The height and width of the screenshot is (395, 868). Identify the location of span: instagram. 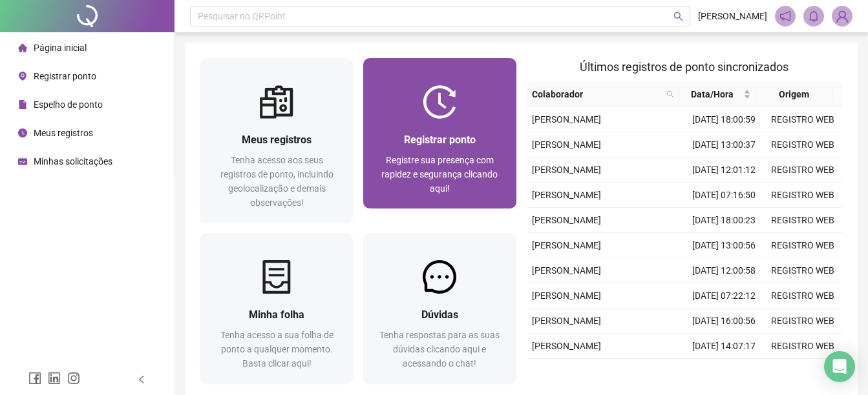
(74, 379).